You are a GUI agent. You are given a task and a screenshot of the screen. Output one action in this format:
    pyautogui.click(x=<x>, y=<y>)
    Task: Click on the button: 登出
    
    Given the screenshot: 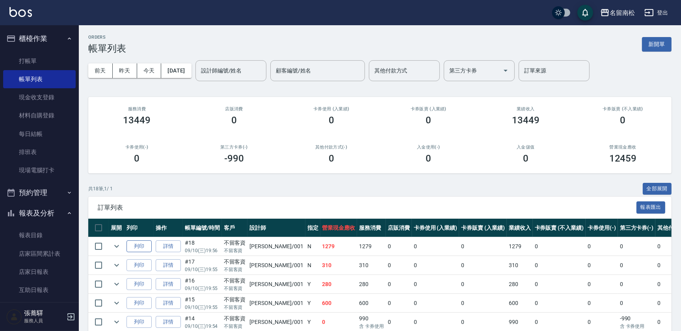 What is the action you would take?
    pyautogui.click(x=656, y=13)
    